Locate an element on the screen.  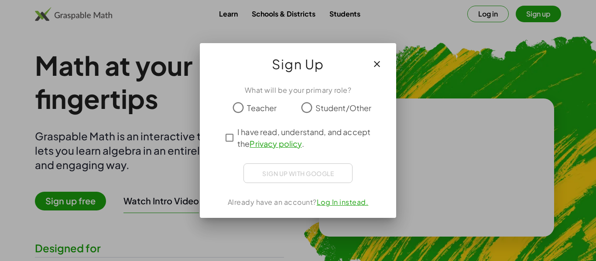
a: Log In instead. is located at coordinates (343, 202).